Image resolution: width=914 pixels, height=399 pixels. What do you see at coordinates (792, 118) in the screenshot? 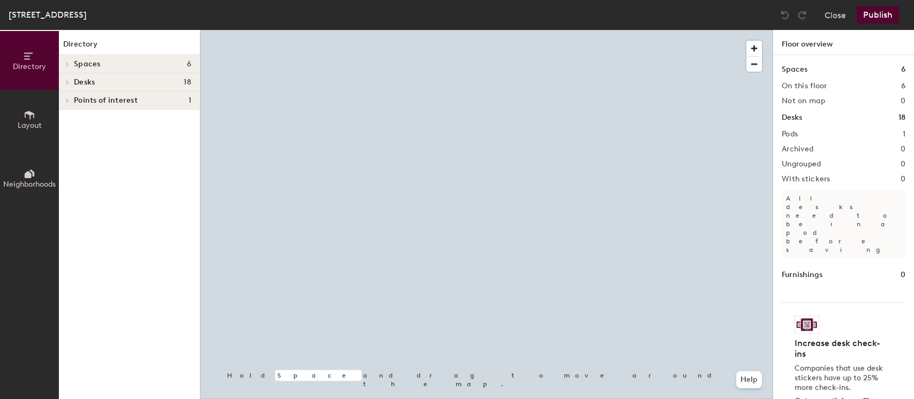
I see `h1: Desks` at bounding box center [792, 118].